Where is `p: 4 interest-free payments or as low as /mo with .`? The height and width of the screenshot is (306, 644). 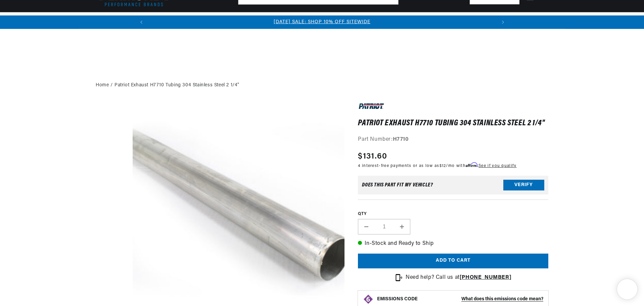
p: 4 interest-free payments or as low as /mo with . is located at coordinates (437, 166).